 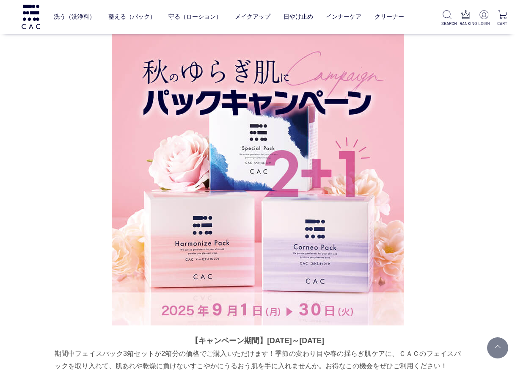 I want to click on a: LOGIN, so click(x=484, y=18).